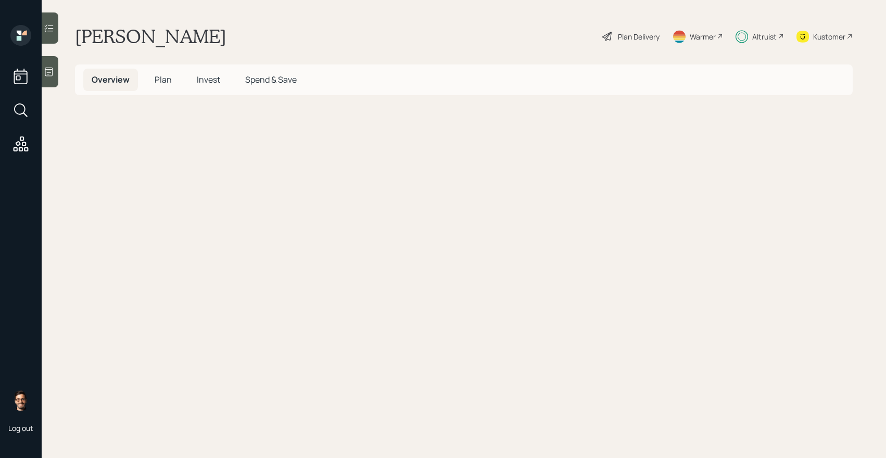  I want to click on div: Log out, so click(21, 428).